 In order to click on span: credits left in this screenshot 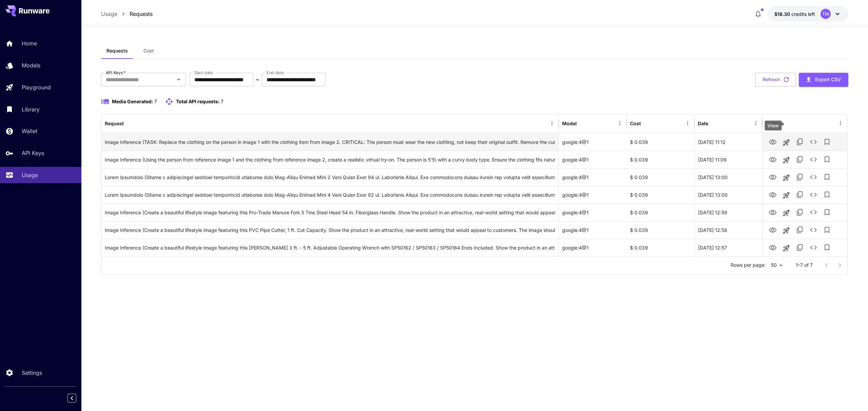, I will do `click(803, 14)`.